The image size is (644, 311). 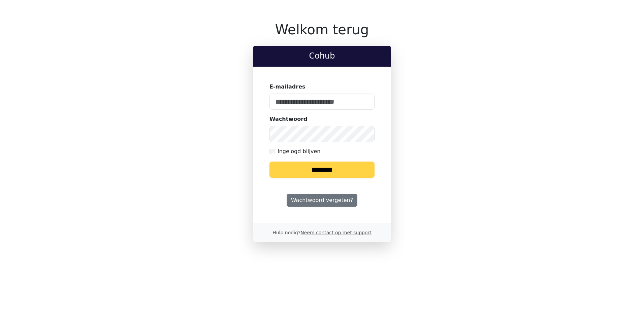 What do you see at coordinates (299, 152) in the screenshot?
I see `label: Ingelogd blijven` at bounding box center [299, 152].